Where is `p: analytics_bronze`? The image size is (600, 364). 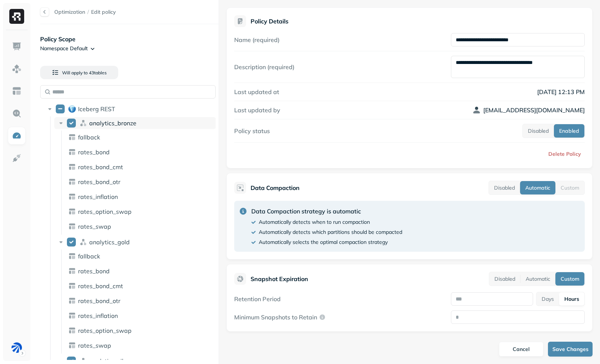
p: analytics_bronze is located at coordinates (113, 123).